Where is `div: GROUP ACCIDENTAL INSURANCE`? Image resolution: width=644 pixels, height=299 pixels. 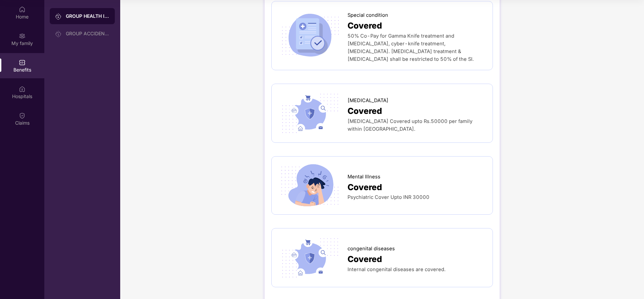
div: GROUP ACCIDENTAL INSURANCE is located at coordinates (88, 33).